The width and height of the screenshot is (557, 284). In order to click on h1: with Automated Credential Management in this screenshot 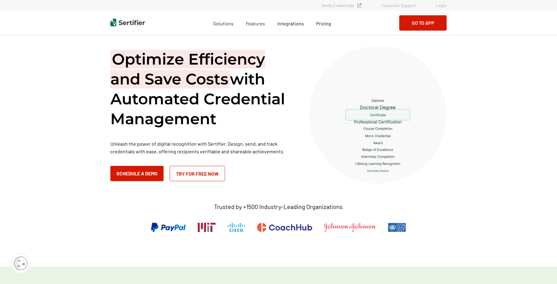, I will do `click(202, 89)`.